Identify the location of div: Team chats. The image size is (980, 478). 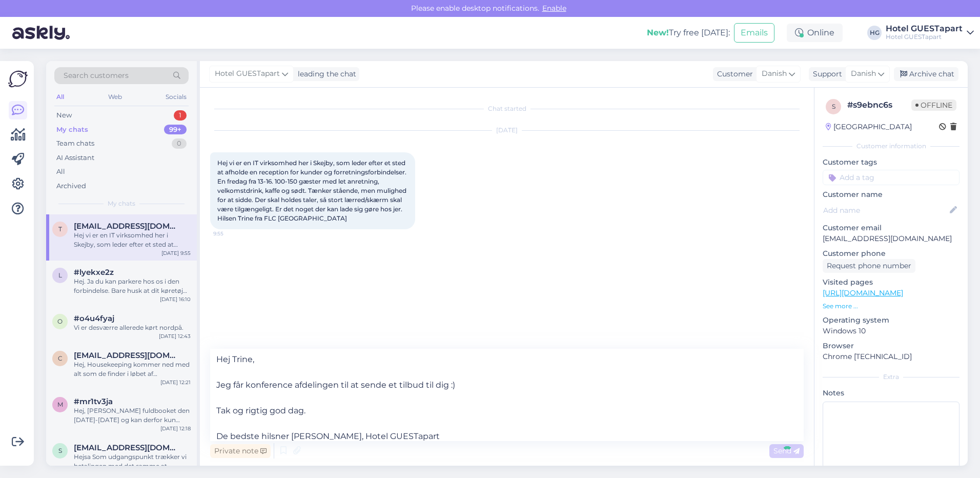
(75, 144).